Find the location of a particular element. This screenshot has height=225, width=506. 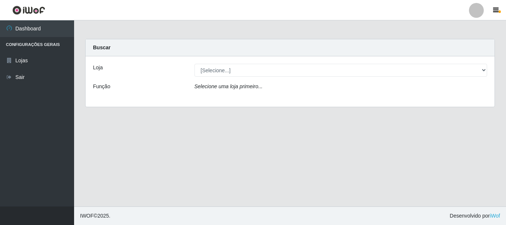

i: Selecione uma loja primeiro... is located at coordinates (229, 86).